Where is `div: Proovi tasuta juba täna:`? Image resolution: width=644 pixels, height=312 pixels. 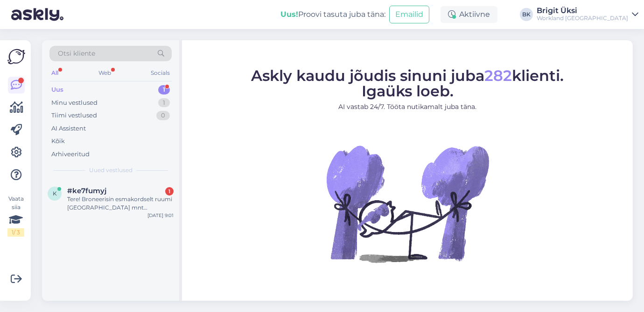
div: Proovi tasuta juba täna: is located at coordinates (332, 15).